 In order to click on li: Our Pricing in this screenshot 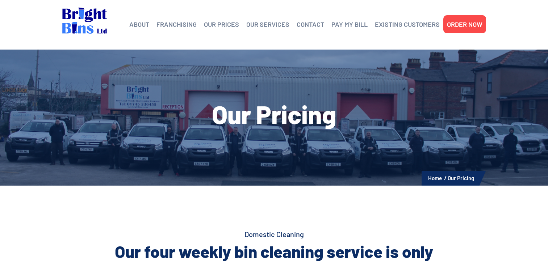, I will do `click(461, 178)`.